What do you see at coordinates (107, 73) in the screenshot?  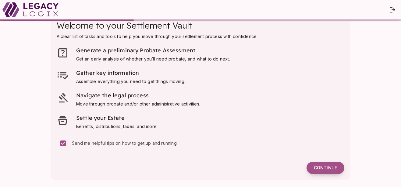 I see `span: Gather key information` at bounding box center [107, 73].